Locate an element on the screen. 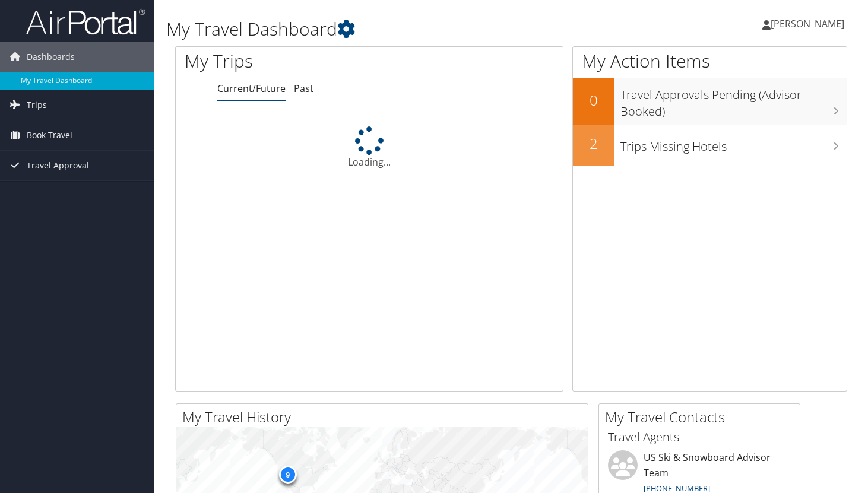 The image size is (868, 493). h2: 0 is located at coordinates (594, 100).